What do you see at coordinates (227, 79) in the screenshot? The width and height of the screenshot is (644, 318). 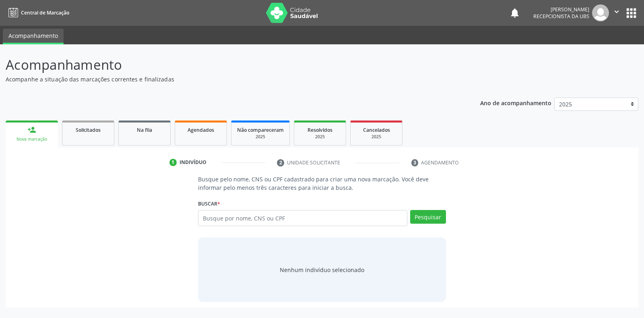 I see `p: Acompanhe a situação das marcações correntes e finalizadas` at bounding box center [227, 79].